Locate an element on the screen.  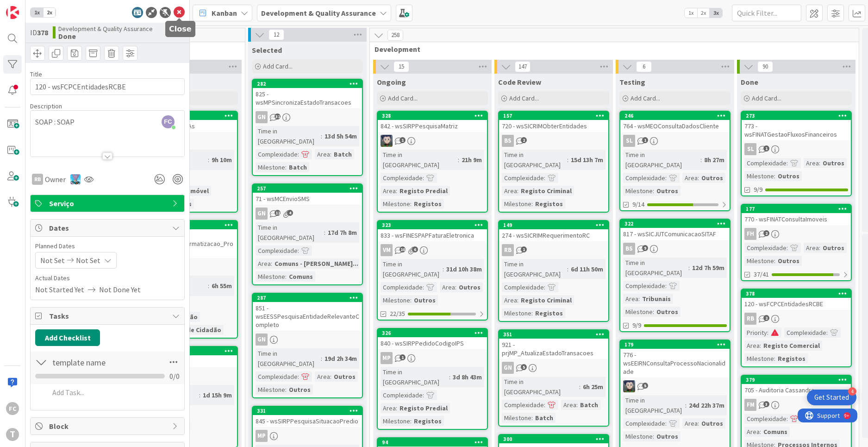
div: 817 - wsSICJUTComunicacaoSITAF is located at coordinates (675, 234).